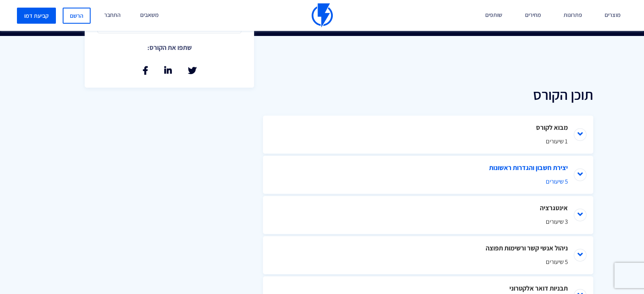 The image size is (644, 294). Describe the element at coordinates (145, 71) in the screenshot. I see `a: שתף בפייסבוק` at that location.